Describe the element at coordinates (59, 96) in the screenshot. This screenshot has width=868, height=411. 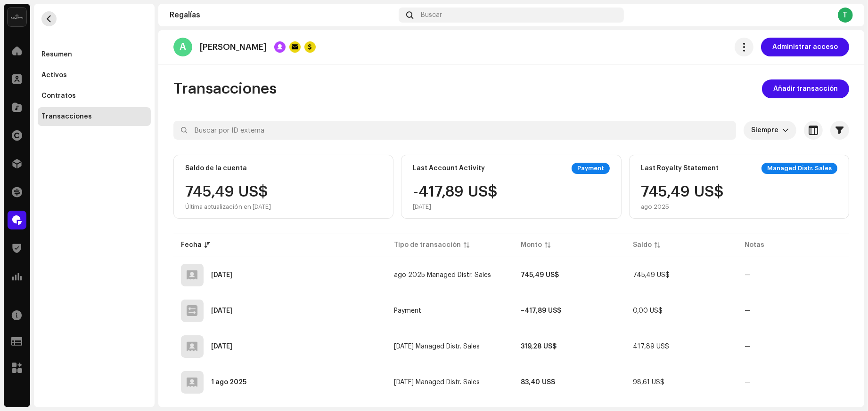
I see `div: Contratos` at that location.